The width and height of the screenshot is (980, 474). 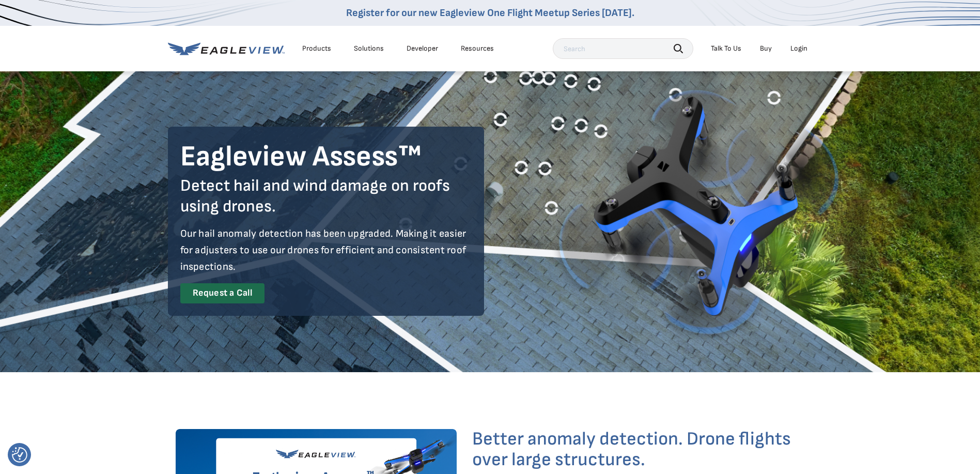 What do you see at coordinates (20, 455) in the screenshot?
I see `img: Revisit consent button` at bounding box center [20, 455].